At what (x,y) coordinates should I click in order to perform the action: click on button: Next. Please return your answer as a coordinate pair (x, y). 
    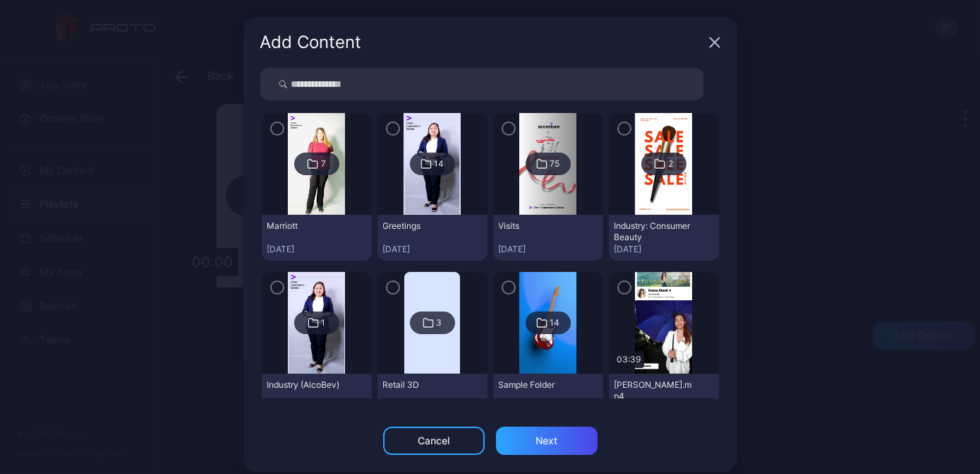
    Looking at the image, I should click on (546, 440).